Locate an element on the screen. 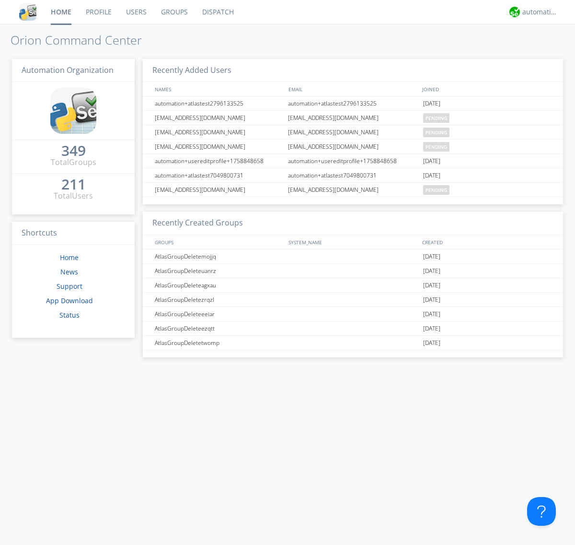 This screenshot has width=575, height=545. div: AtlasGroupDeleteeeiar is located at coordinates (219, 314).